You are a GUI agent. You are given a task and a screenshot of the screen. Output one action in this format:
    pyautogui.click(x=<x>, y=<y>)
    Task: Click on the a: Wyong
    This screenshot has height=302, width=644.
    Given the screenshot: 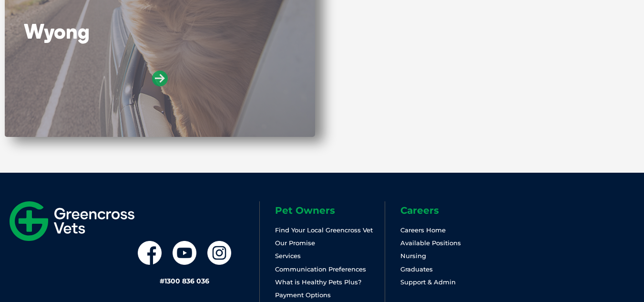 What is the action you would take?
    pyautogui.click(x=57, y=31)
    